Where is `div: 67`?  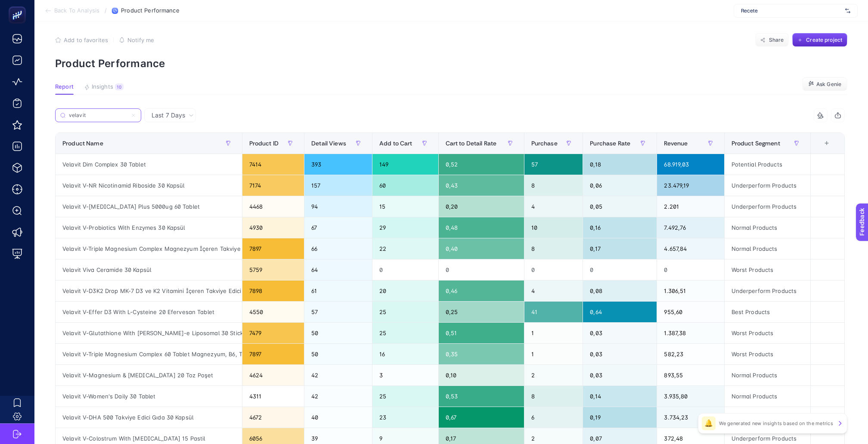 div: 67 is located at coordinates (338, 228).